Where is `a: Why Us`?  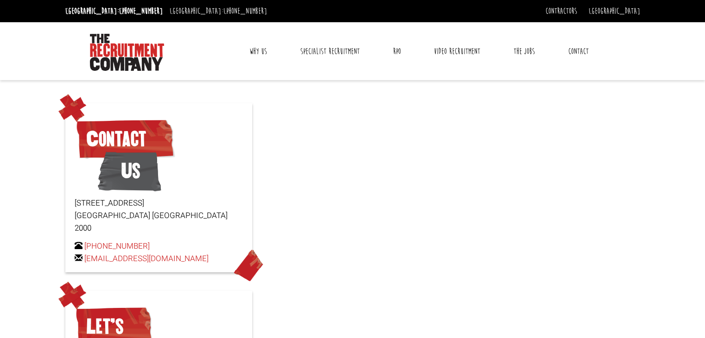 a: Why Us is located at coordinates (258, 51).